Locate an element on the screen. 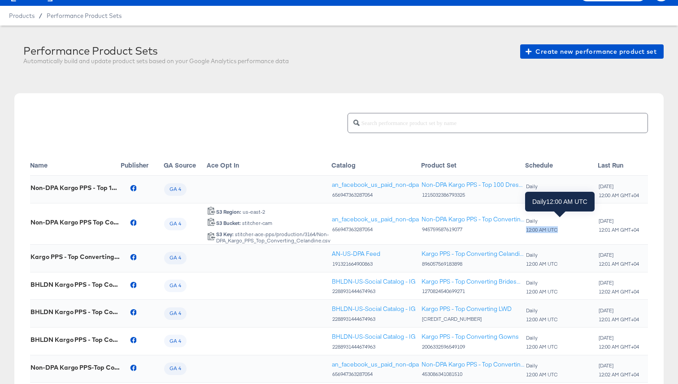 Image resolution: width=678 pixels, height=384 pixels. div: BHLDN Kargo PPS - Top Converting Bridesmaid/Guest is located at coordinates (75, 285).